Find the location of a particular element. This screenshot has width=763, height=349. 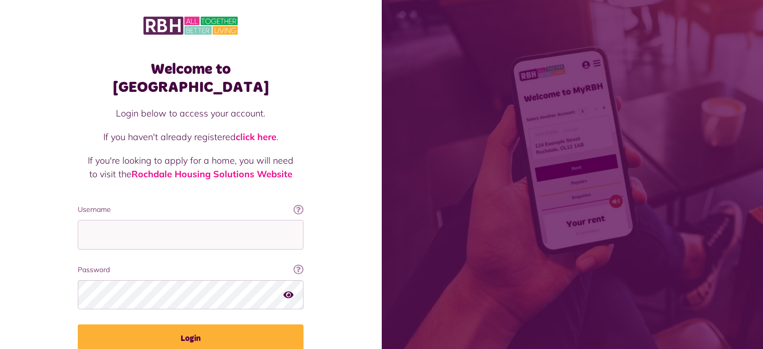

p: If you're looking to apply for a home, you will need to visit the is located at coordinates (191, 167).